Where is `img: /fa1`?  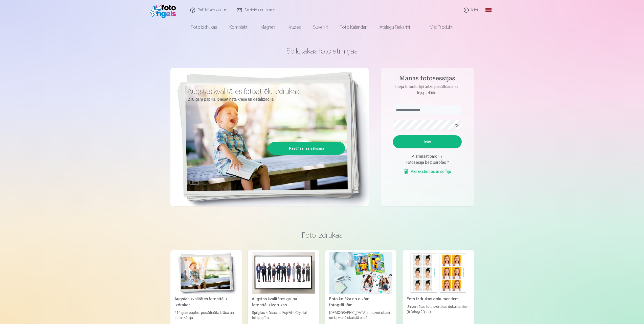
img: /fa1 is located at coordinates (164, 10).